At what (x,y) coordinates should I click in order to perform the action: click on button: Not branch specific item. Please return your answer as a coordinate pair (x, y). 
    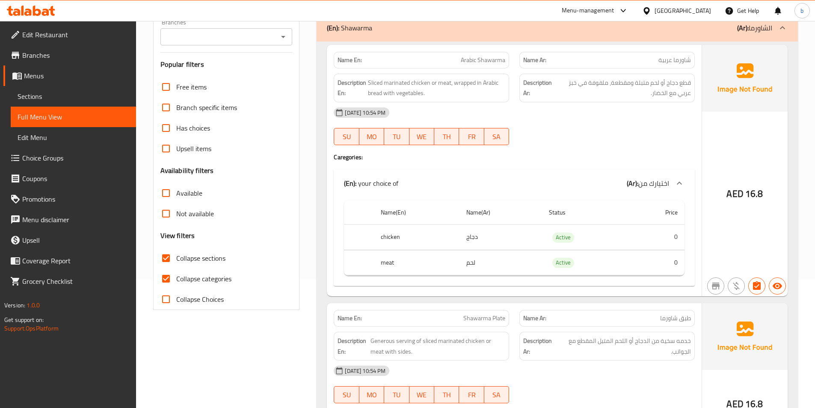
    Looking at the image, I should click on (716, 286).